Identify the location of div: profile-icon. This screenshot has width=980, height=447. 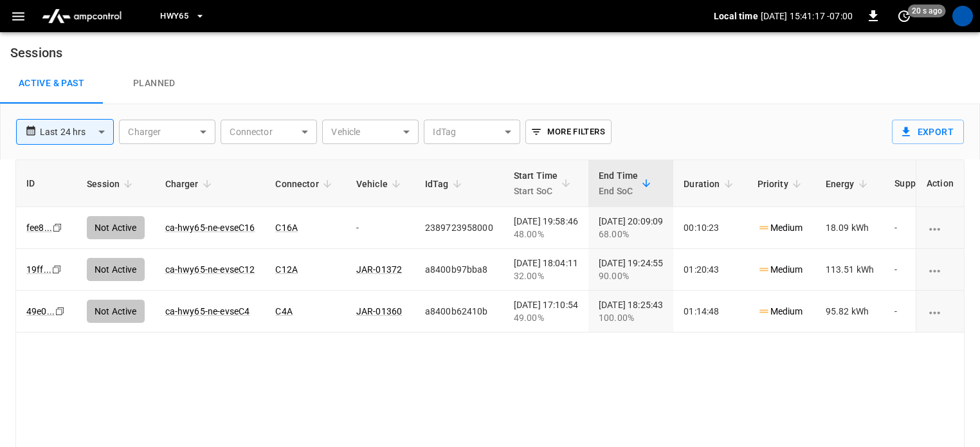
(963, 16).